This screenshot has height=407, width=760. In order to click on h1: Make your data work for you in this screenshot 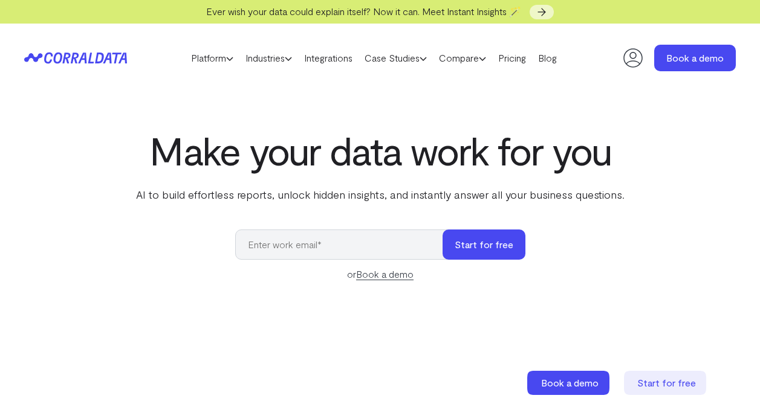, I will do `click(380, 150)`.